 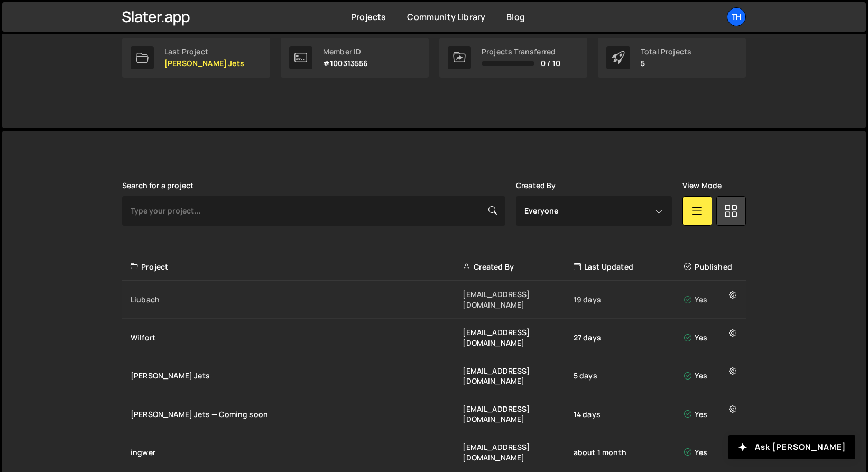 What do you see at coordinates (314, 211) in the screenshot?
I see `input: Type your project...` at bounding box center [314, 211].